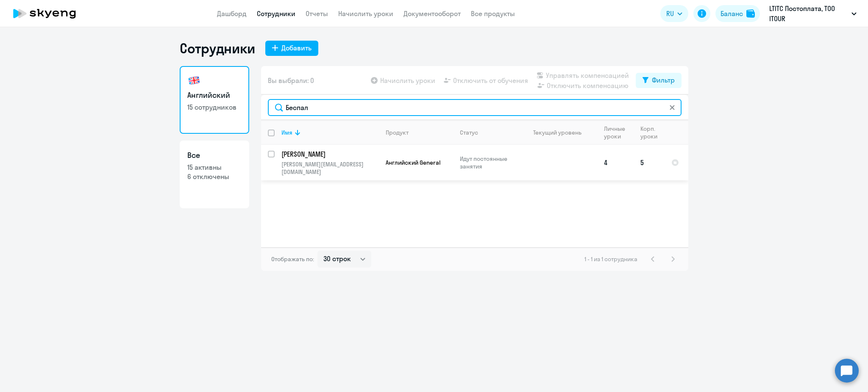  Describe the element at coordinates (214, 96) in the screenshot. I see `h3: Английский` at that location.